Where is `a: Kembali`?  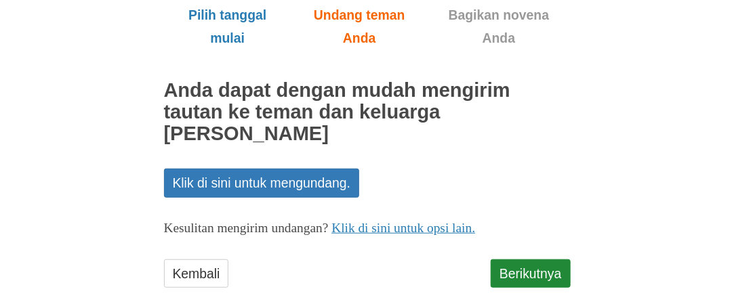 a: Kembali is located at coordinates (197, 274).